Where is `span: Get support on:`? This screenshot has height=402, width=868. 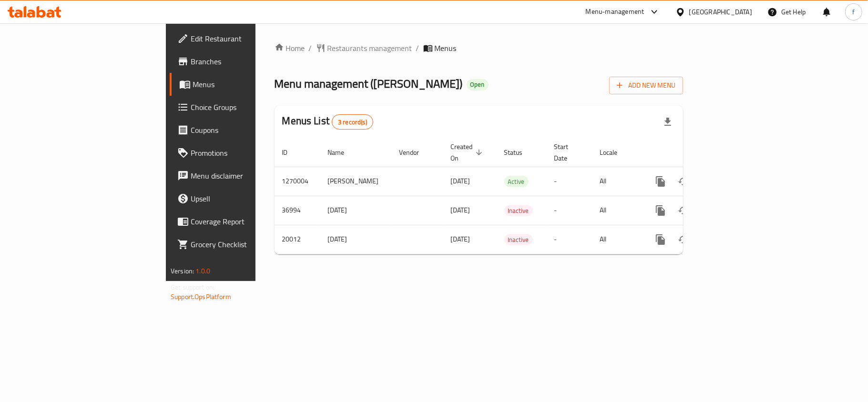
span: Get support on: is located at coordinates (193, 287).